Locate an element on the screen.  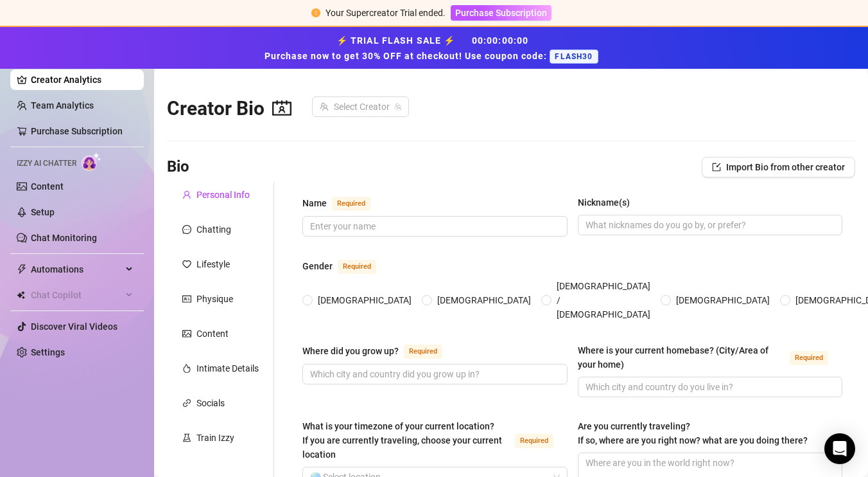
span: Purchase Subscription is located at coordinates (501, 13).